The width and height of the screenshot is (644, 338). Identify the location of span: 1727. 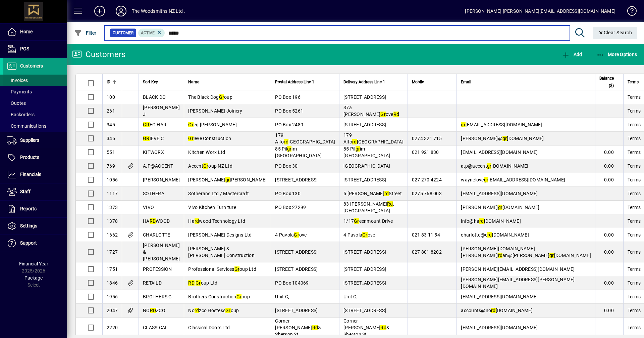
(112, 252).